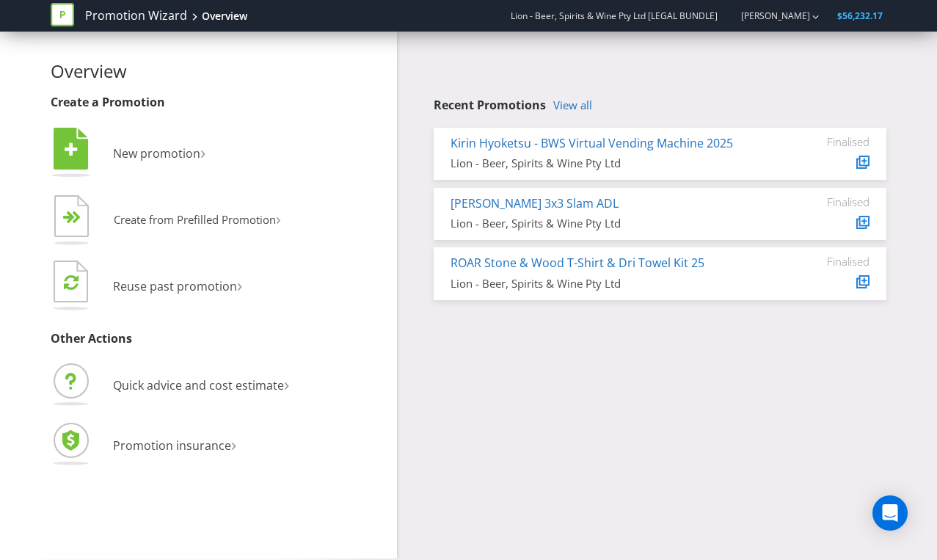  I want to click on span: Recent Promotions, so click(490, 105).